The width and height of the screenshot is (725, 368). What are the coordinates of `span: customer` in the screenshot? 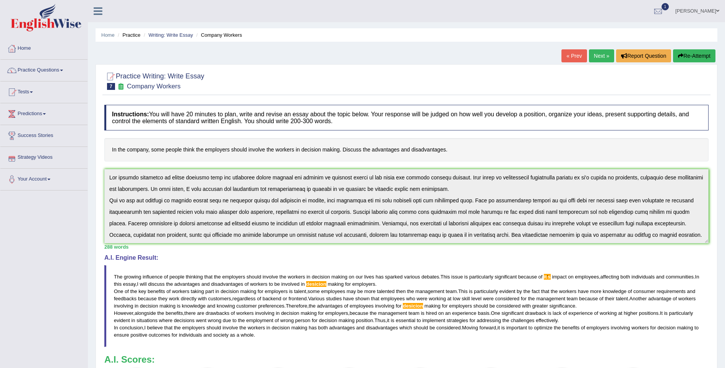 It's located at (246, 306).